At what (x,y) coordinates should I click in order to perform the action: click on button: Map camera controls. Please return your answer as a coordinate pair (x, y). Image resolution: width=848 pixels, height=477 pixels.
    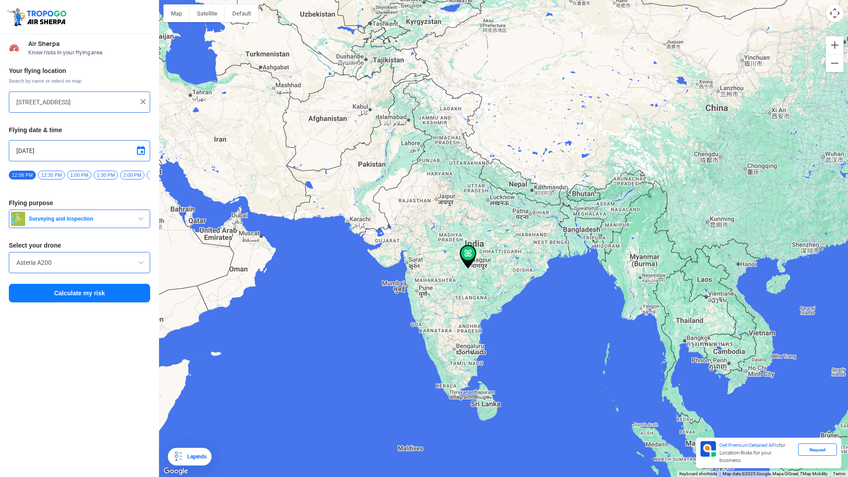
    Looking at the image, I should click on (835, 13).